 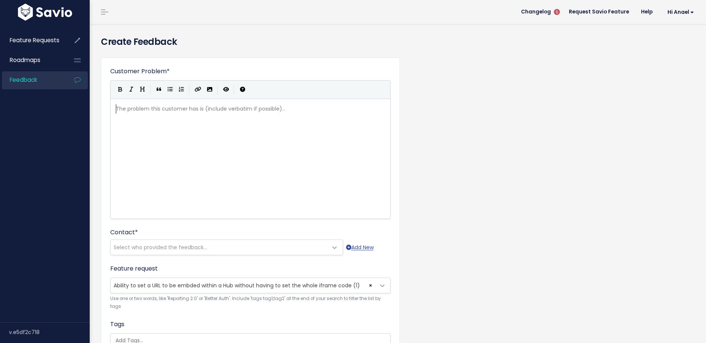 What do you see at coordinates (32, 40) in the screenshot?
I see `a: Feature Requests` at bounding box center [32, 40].